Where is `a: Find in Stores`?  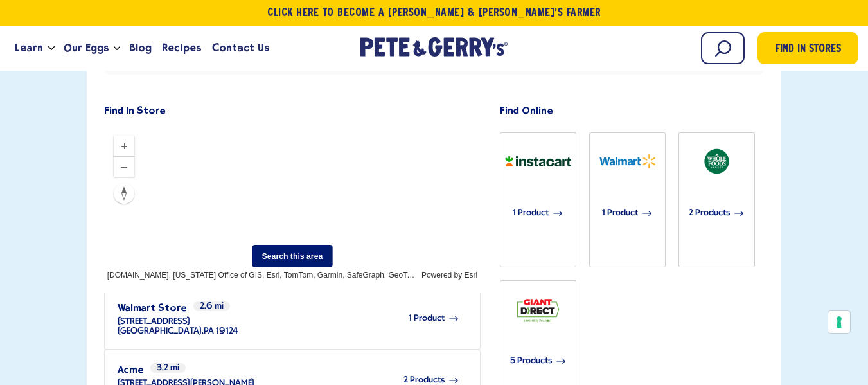
a: Find in Stores is located at coordinates (808, 48).